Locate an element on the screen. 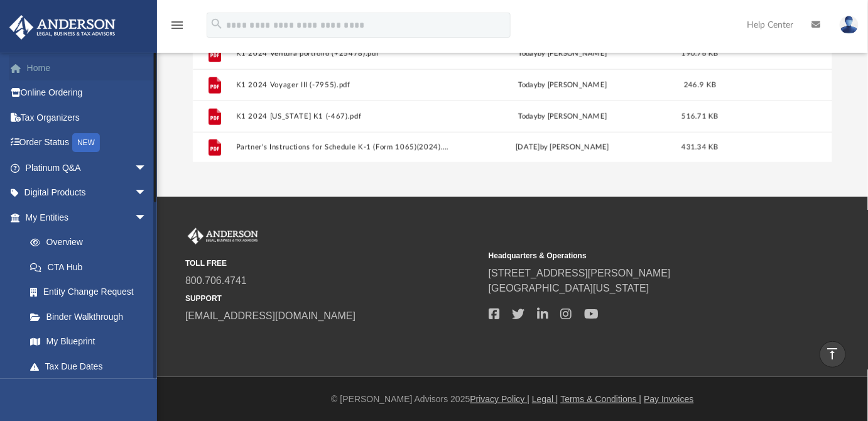  a: Overview is located at coordinates (92, 243).